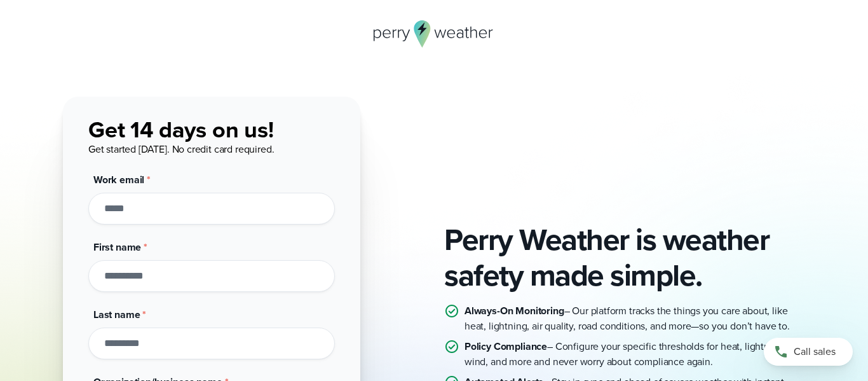 The width and height of the screenshot is (868, 381). I want to click on p: – Configure your specific thresholds for heat, lightning, wind, and more and never worry about co..., so click(635, 354).